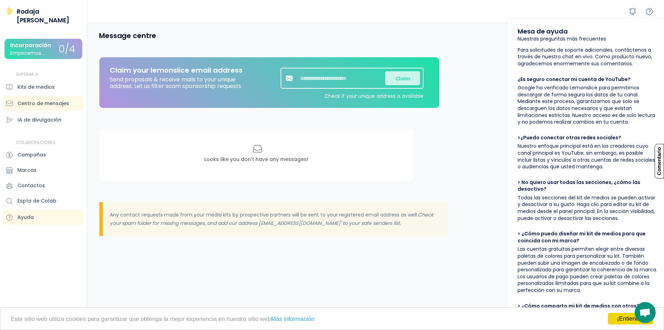 The image size is (664, 330). Describe the element at coordinates (36, 87) in the screenshot. I see `font: Kits de medios` at that location.